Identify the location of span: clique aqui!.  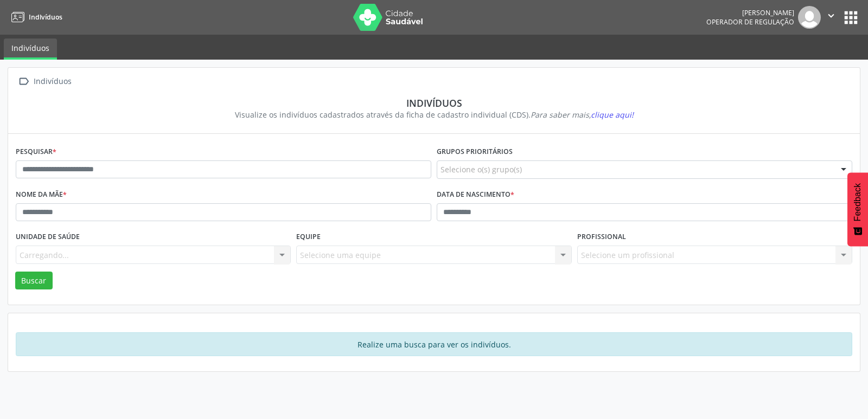
(612, 114).